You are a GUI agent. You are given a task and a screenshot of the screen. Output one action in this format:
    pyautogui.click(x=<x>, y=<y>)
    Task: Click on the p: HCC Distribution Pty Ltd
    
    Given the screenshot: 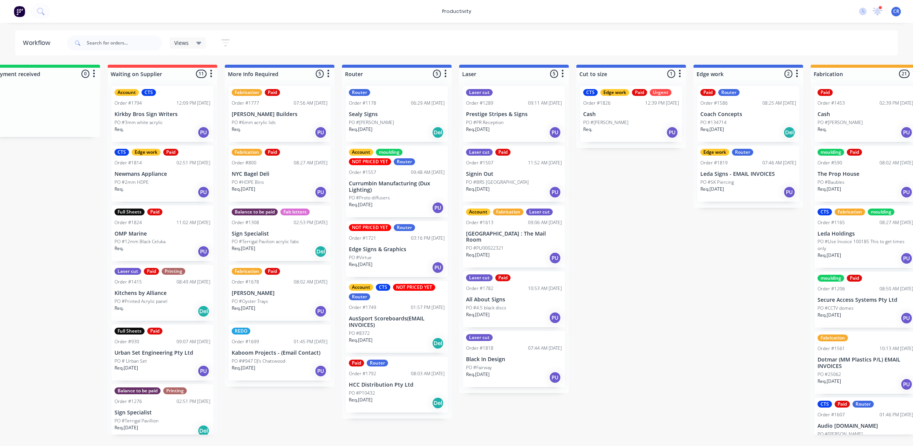 What is the action you would take?
    pyautogui.click(x=397, y=385)
    